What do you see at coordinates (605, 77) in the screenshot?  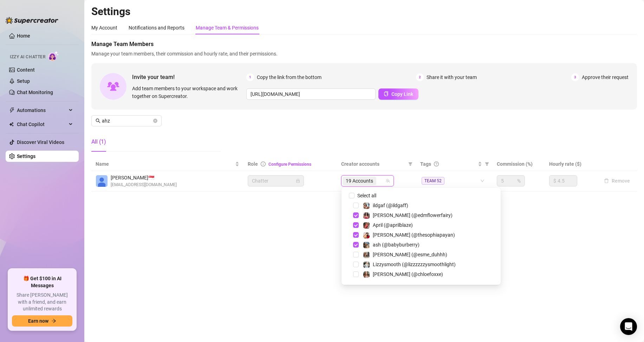 I see `span: Approve their request` at bounding box center [605, 77].